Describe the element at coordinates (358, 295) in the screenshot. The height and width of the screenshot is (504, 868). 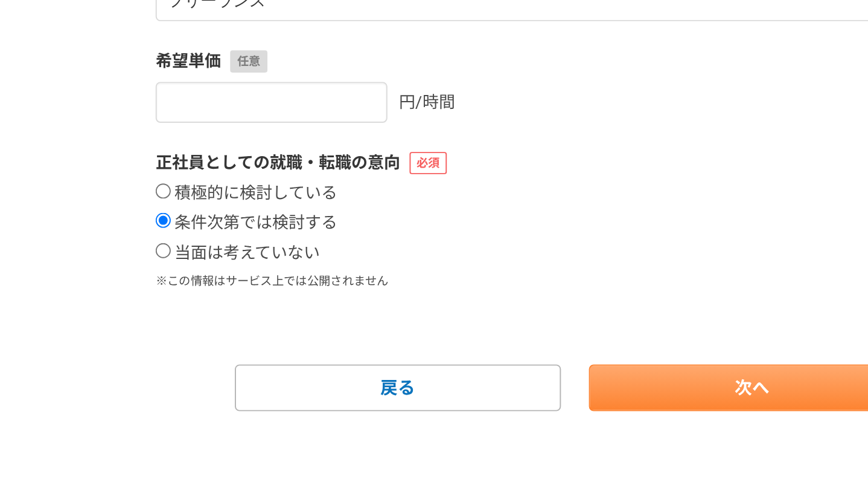
I see `span: 円/時間` at that location.